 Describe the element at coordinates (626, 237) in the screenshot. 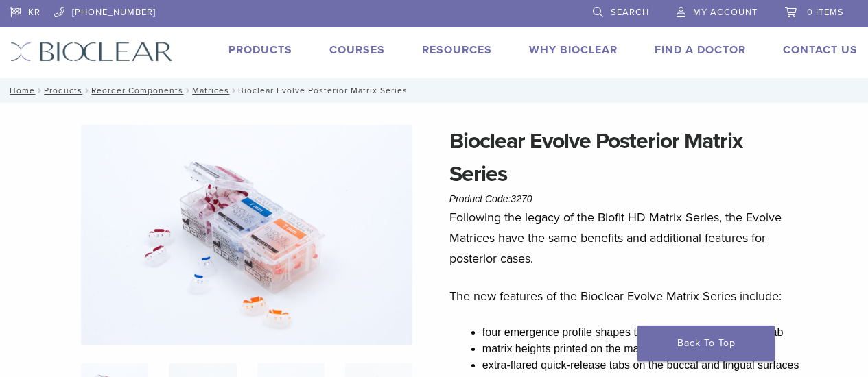

I see `p: Following the legacy of the Biofit HD Matrix Series, the Evolve Matrices have the same benefits a...` at that location.